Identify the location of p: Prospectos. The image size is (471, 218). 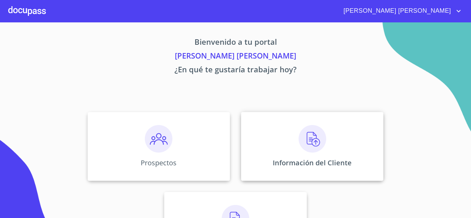
(159, 163).